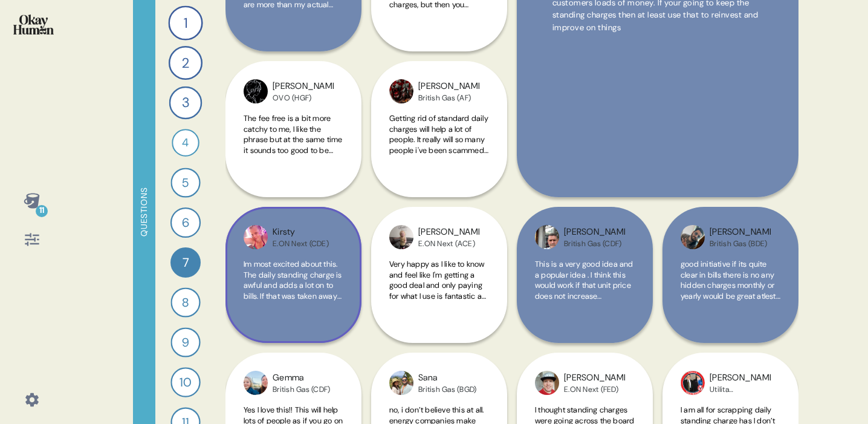  Describe the element at coordinates (255, 237) in the screenshot. I see `img: profilepic_24212828651743953.jpg` at that location.